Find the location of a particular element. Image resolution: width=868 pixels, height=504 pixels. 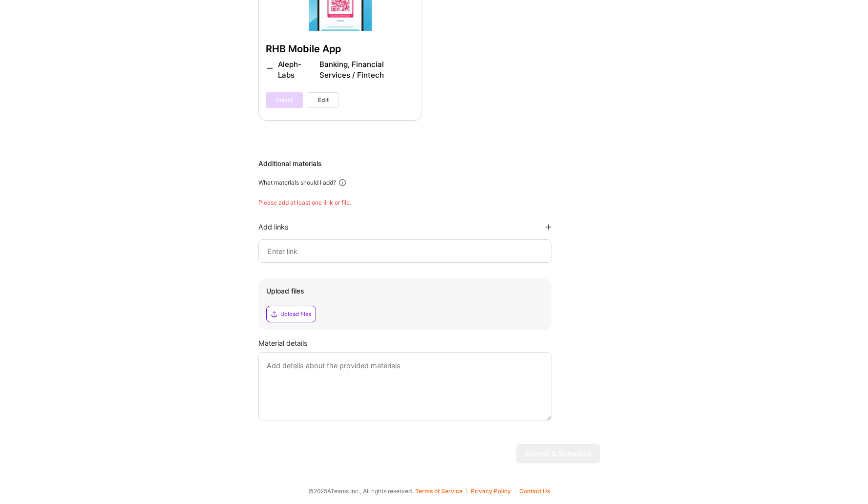

div: Add links is located at coordinates (273, 226).